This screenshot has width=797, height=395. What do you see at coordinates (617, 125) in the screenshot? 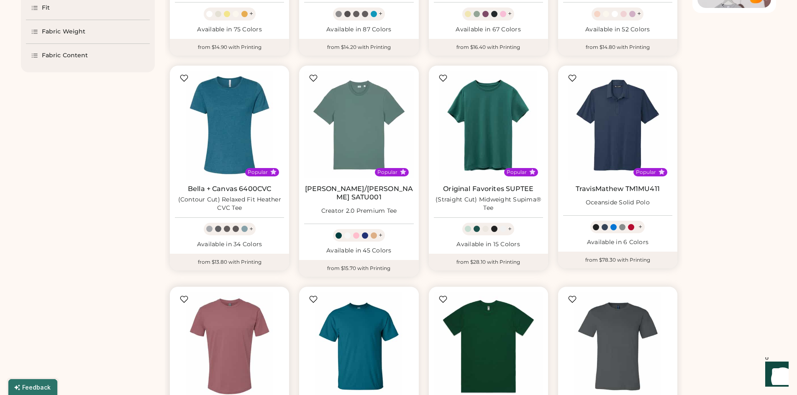
I see `img: TravisMathew TM1MU411 Oceanside Solid Polo` at bounding box center [617, 125].